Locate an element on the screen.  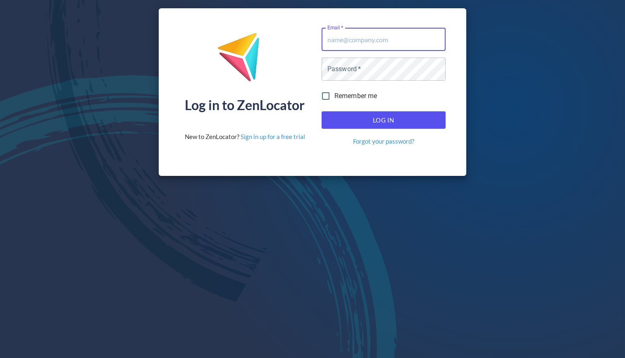
div: Log in to ZenLocator is located at coordinates (245, 105).